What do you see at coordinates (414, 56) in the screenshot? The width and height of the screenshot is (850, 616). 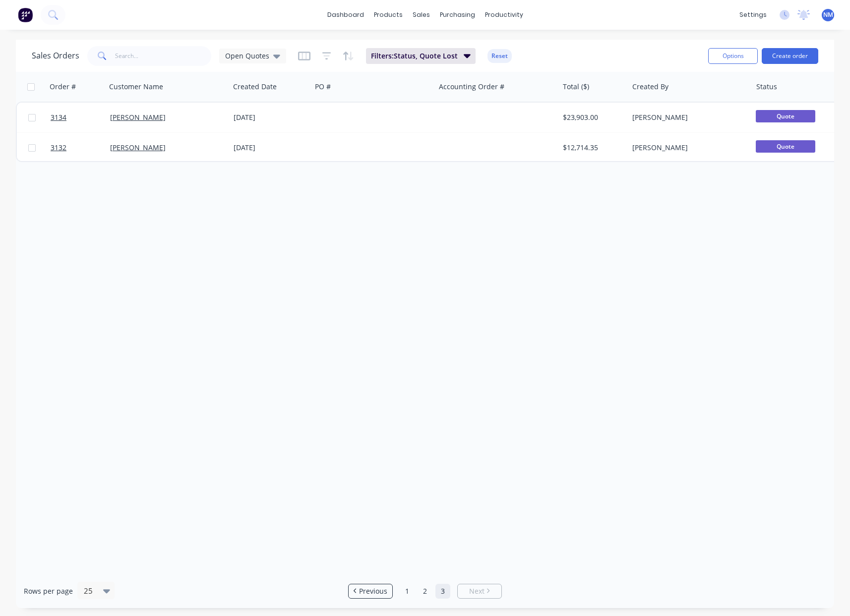 I see `span: Filters: Status, Quote Lost` at bounding box center [414, 56].